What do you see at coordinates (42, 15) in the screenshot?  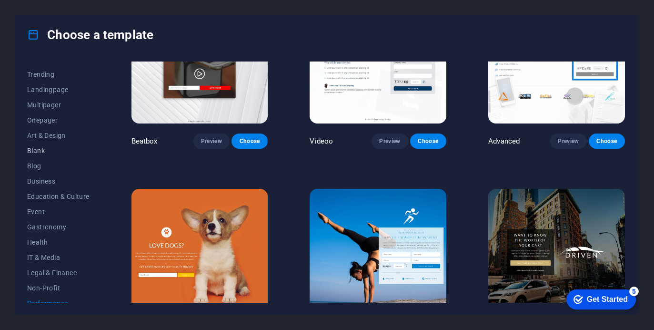 I see `div: Get Started 5 items remaining, 0% complete` at bounding box center [42, 15].